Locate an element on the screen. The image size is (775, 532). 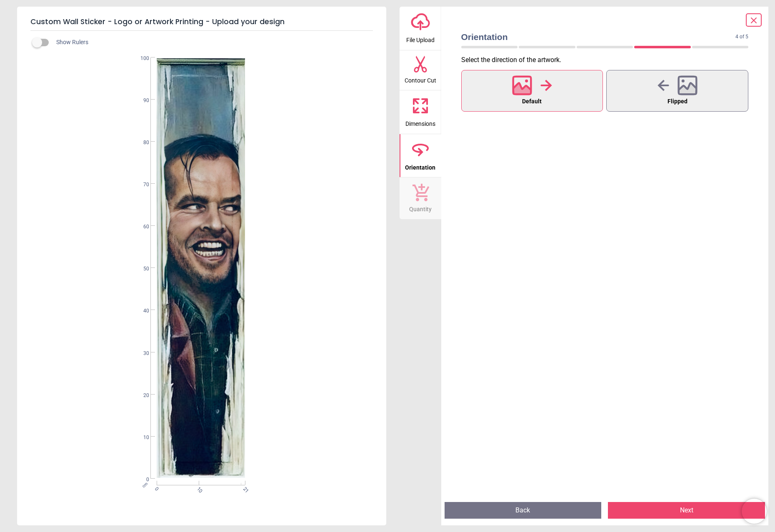
span: Contour Cut is located at coordinates (420, 78).